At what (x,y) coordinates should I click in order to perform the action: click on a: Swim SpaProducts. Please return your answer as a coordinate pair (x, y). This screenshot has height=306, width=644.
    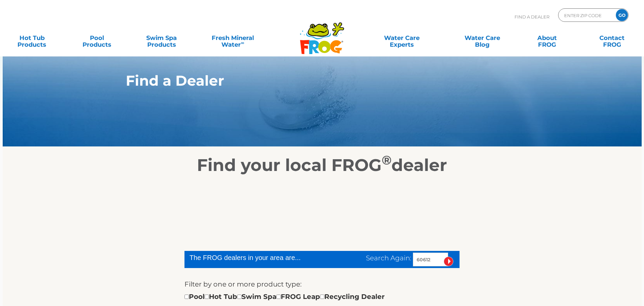
    Looking at the image, I should click on (162, 38).